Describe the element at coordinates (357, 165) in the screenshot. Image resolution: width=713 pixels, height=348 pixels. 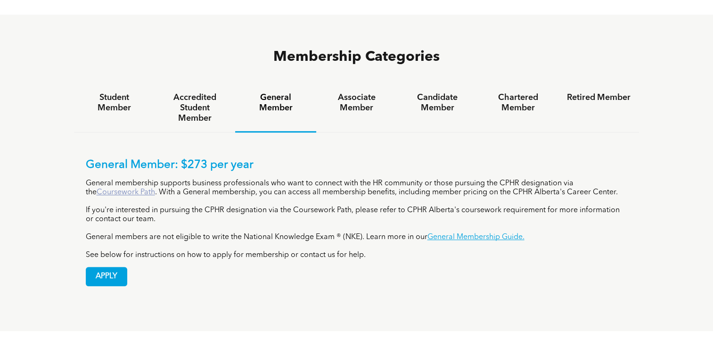
I see `p: General Member: $273 per year` at that location.